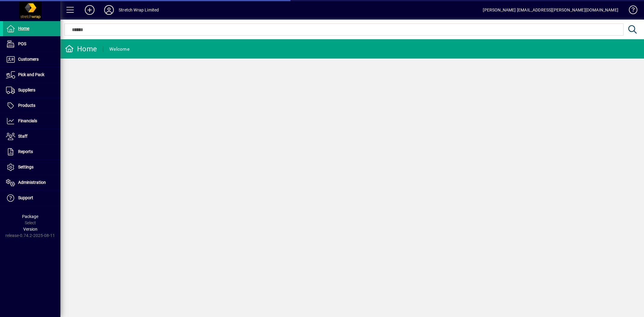 The width and height of the screenshot is (644, 317). What do you see at coordinates (22, 136) in the screenshot?
I see `span: Staff` at bounding box center [22, 136].